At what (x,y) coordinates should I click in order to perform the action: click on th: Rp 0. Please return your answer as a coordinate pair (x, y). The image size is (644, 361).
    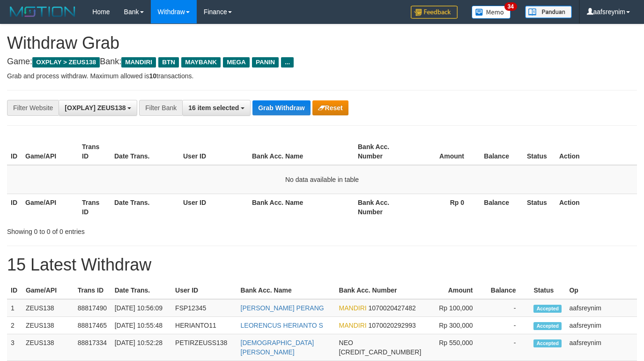
    Looking at the image, I should click on (444, 207).